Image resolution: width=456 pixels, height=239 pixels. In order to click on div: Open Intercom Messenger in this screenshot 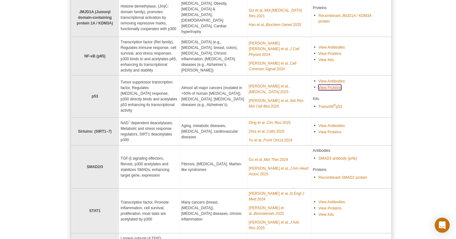, I will do `click(442, 225)`.